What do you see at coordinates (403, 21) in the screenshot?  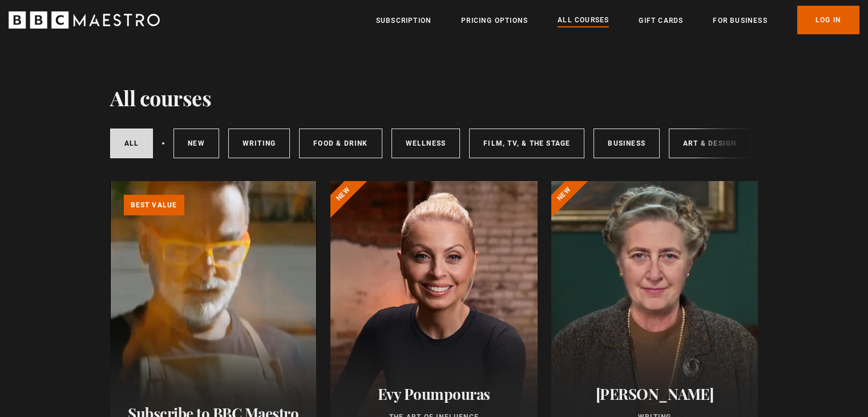 I see `a: Subscription` at bounding box center [403, 21].